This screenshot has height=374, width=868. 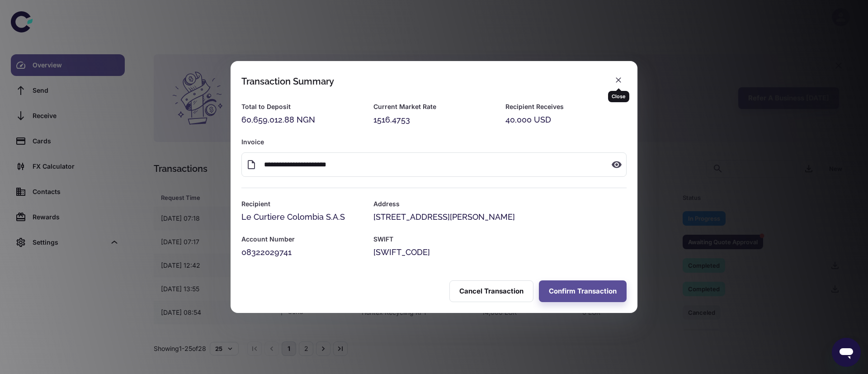 I want to click on div: Le Curtiere Colombia S.A.S, so click(x=302, y=217).